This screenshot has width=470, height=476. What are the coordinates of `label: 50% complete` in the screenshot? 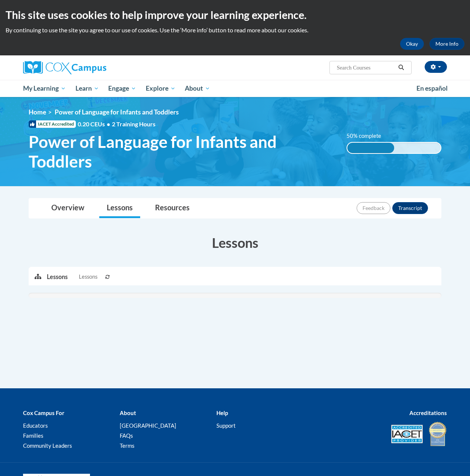 It's located at (368, 136).